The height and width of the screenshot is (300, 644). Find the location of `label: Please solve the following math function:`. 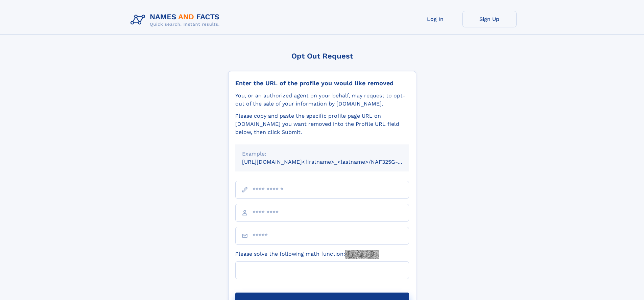

label: Please solve the following math function: is located at coordinates (307, 254).